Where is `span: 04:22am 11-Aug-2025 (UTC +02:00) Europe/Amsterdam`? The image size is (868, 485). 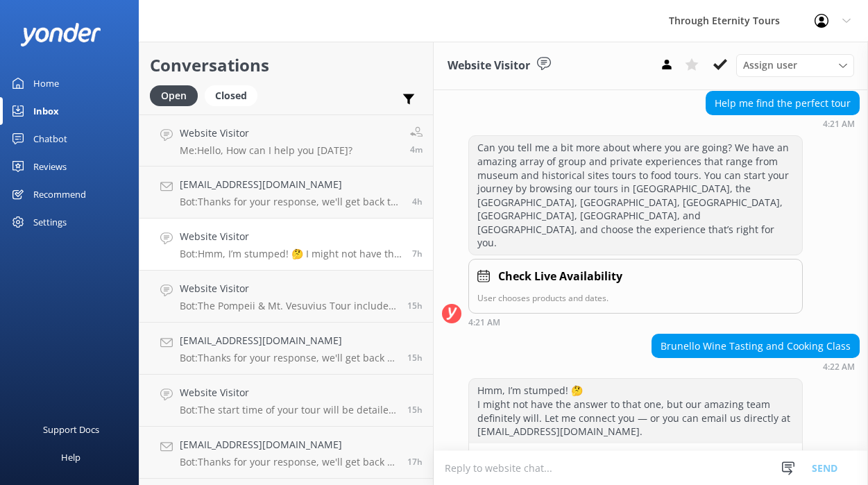
span: 04:22am 11-Aug-2025 (UTC +02:00) Europe/Amsterdam is located at coordinates (417, 253).